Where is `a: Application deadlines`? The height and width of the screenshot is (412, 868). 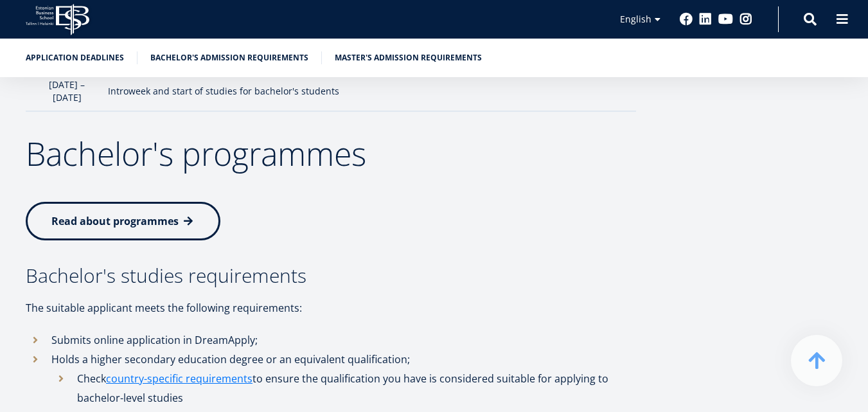 a: Application deadlines is located at coordinates (75, 57).